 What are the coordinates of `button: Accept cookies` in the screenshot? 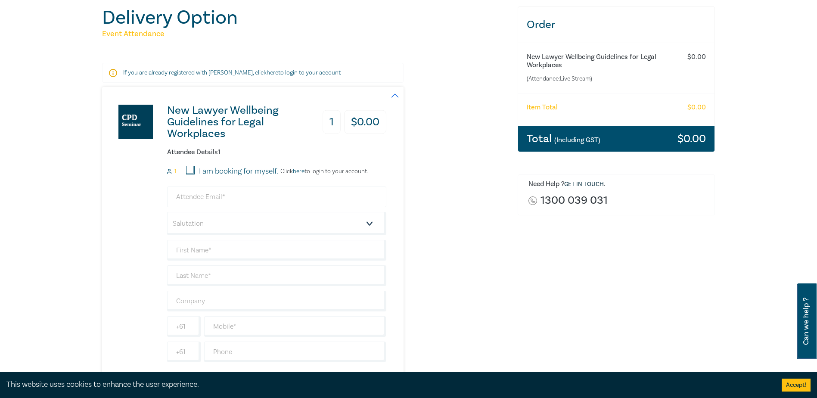 It's located at (796, 385).